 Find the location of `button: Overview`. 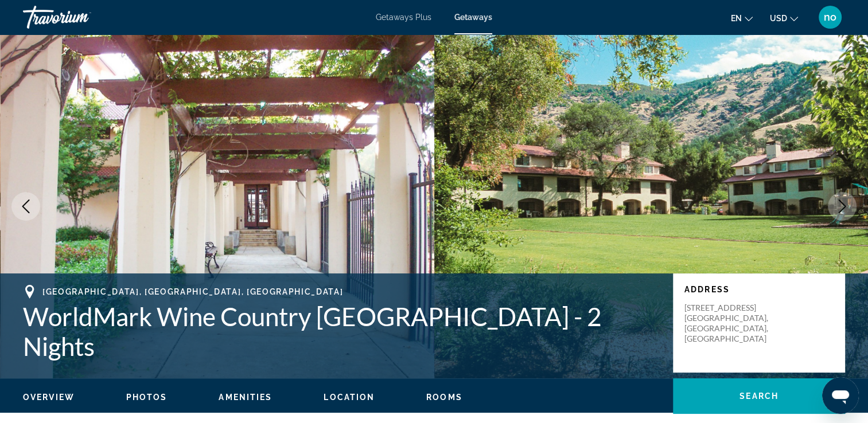

button: Overview is located at coordinates (49, 397).